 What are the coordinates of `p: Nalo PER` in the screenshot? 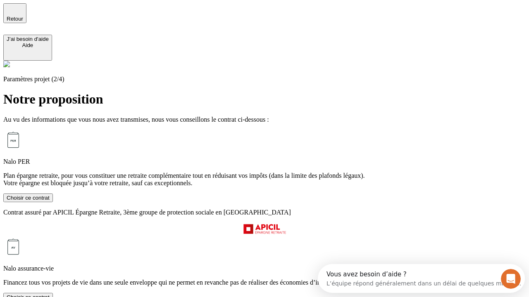 It's located at (264, 162).